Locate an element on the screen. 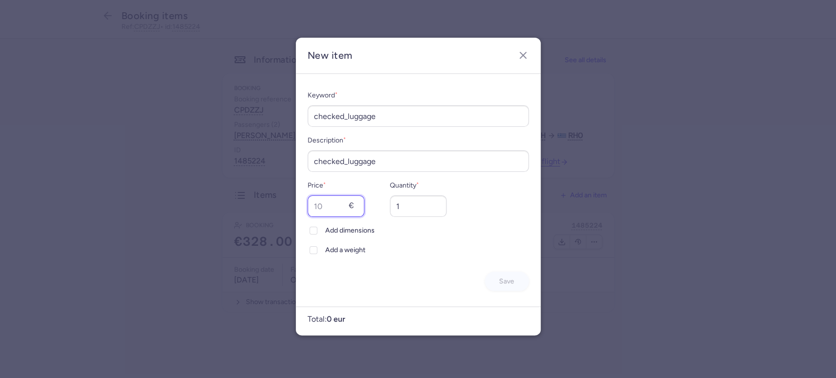  label: Keyword is located at coordinates (418, 95).